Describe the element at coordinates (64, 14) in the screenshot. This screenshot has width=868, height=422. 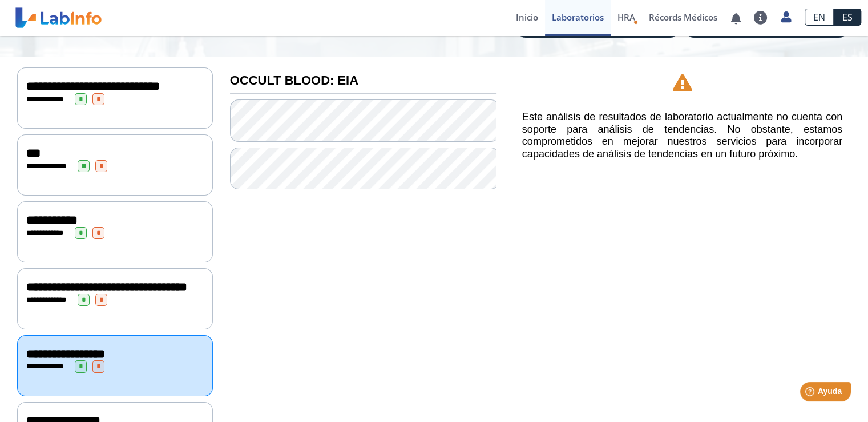
I see `span: Ayuda` at that location.